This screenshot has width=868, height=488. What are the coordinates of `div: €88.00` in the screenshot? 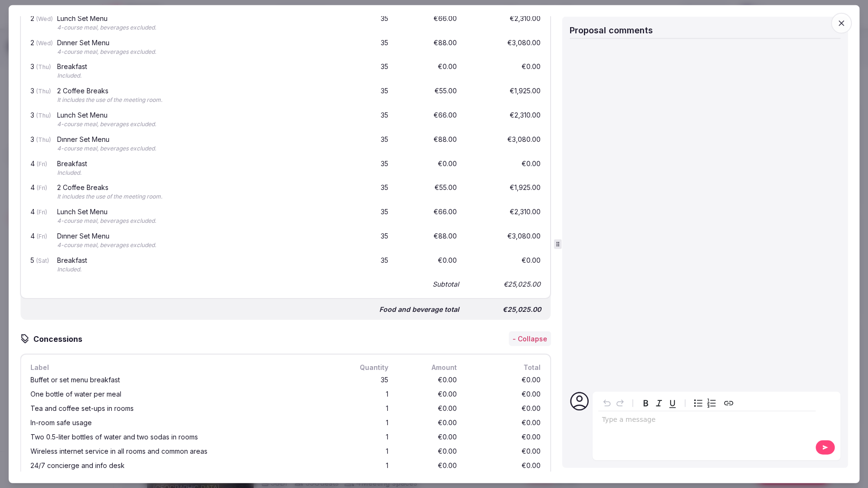 It's located at (429, 144).